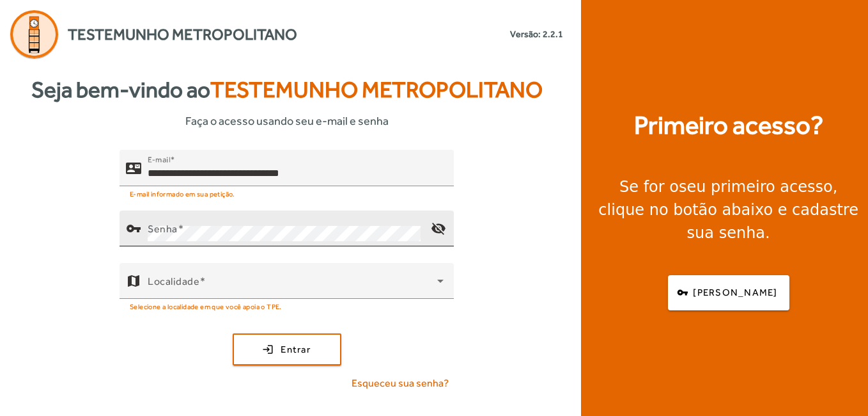 This screenshot has width=868, height=416. What do you see at coordinates (158, 159) in the screenshot?
I see `mat-label: E-mail` at bounding box center [158, 159].